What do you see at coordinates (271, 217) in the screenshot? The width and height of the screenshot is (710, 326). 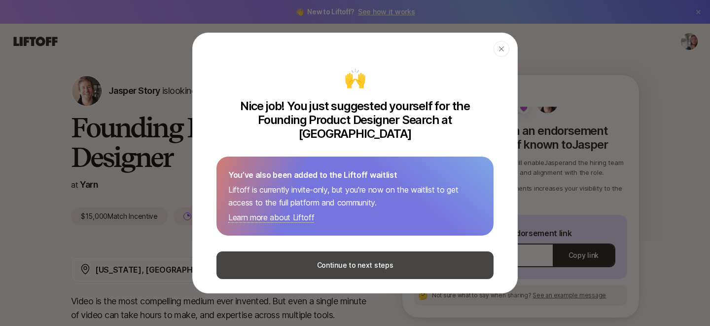 I see `a: Learn more about Liftoff` at bounding box center [271, 217].